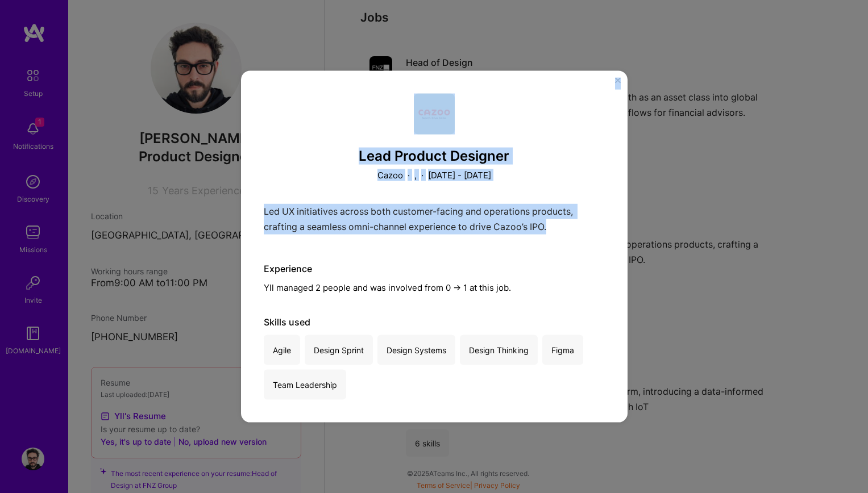  I want to click on p: Cazoo, so click(390, 174).